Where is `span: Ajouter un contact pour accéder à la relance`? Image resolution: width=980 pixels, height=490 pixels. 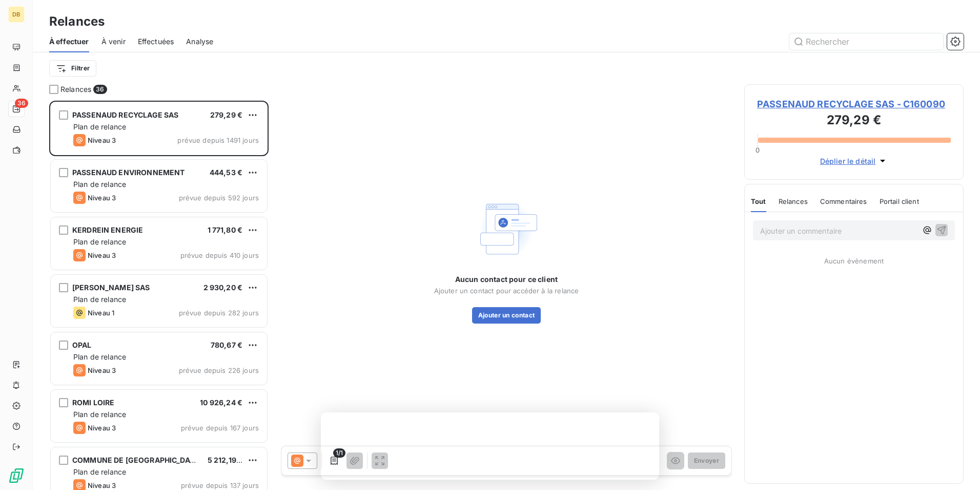 span: Ajouter un contact pour accéder à la relance is located at coordinates (507, 291).